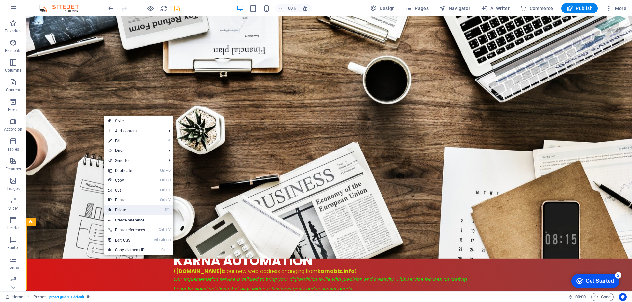  Describe the element at coordinates (13, 248) in the screenshot. I see `p: Footer` at that location.